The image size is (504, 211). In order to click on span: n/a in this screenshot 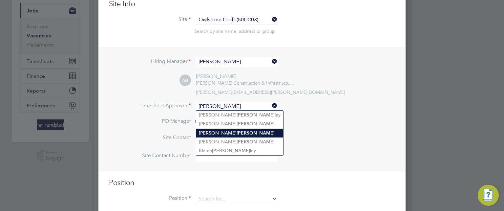, I will do `click(199, 121)`.